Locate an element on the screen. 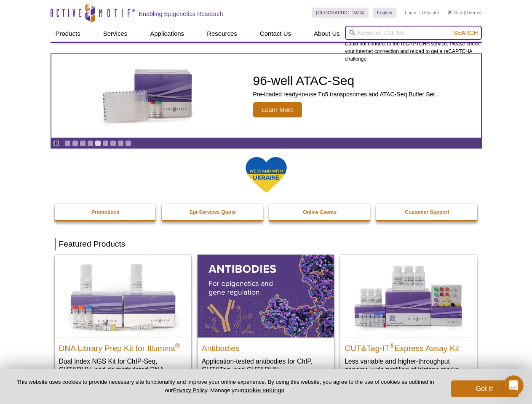 Image resolution: width=532 pixels, height=404 pixels. a: Resources is located at coordinates (222, 34).